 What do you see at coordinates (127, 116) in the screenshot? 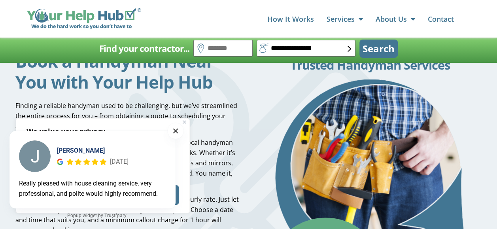
I see `p: Finding a reliable handyman used to be challenging, but we’ve streamlined the entire process for ...` at bounding box center [127, 116].